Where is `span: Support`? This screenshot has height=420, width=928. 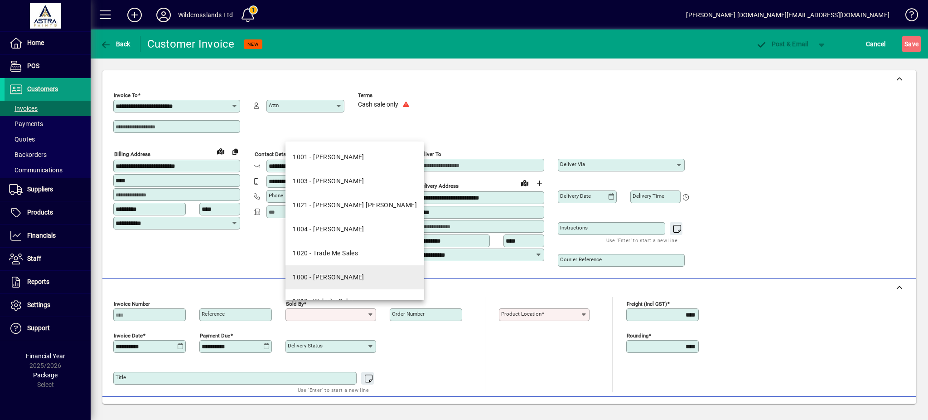
span: Support is located at coordinates (39, 328).